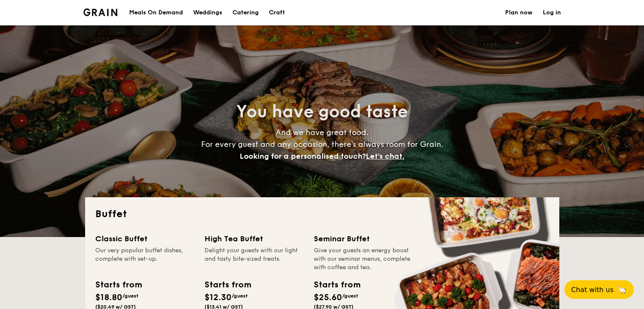  Describe the element at coordinates (109, 297) in the screenshot. I see `span: $18.80` at that location.